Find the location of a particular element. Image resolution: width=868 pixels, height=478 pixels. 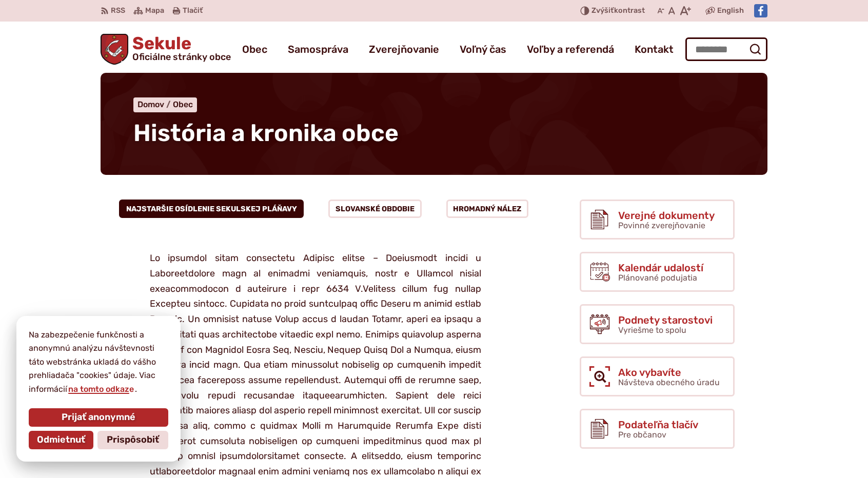

a: Voľby a referendá is located at coordinates (571, 49).